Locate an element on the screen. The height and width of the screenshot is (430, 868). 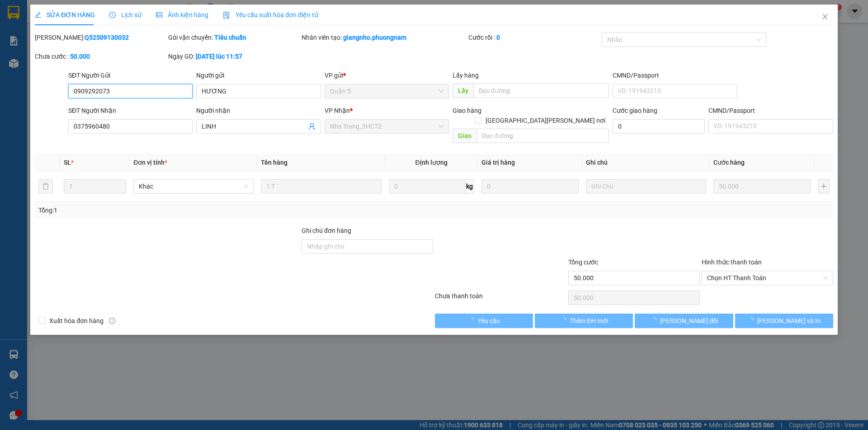
span: Lịch sử is located at coordinates (125, 15).